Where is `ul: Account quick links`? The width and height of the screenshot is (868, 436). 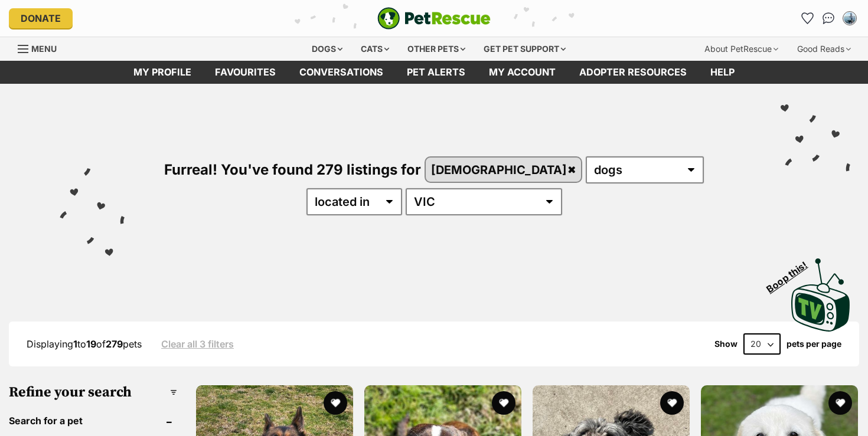
ul: Account quick links is located at coordinates (829, 19).